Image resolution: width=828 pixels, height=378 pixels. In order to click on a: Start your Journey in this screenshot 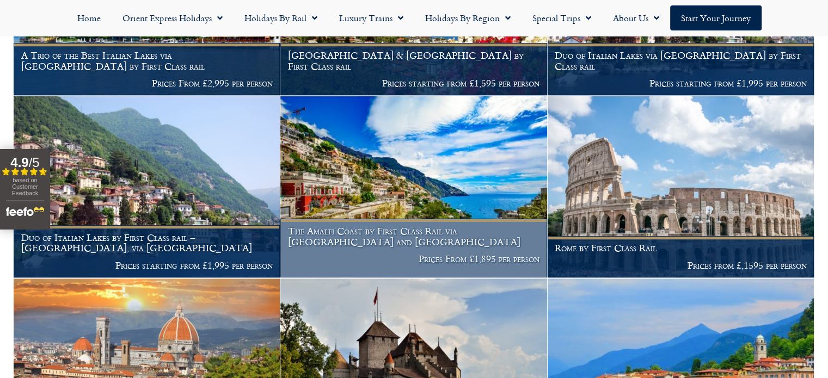, I will do `click(716, 18)`.